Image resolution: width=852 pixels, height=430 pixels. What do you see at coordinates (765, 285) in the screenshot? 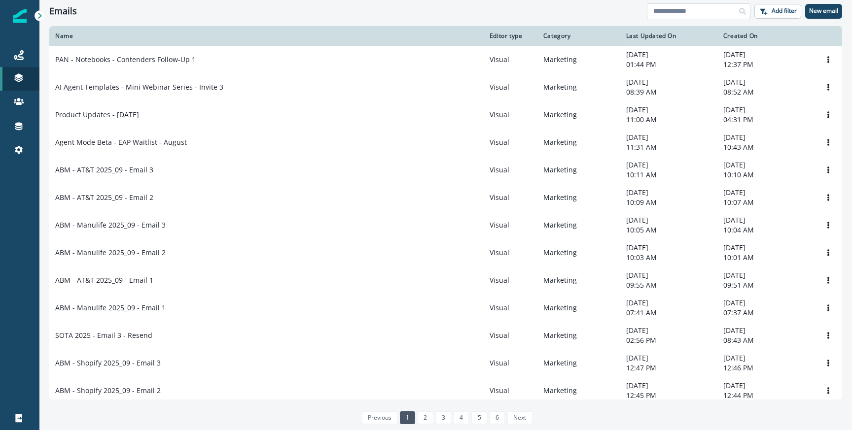
I see `p: 09:51 AM` at bounding box center [765, 285].